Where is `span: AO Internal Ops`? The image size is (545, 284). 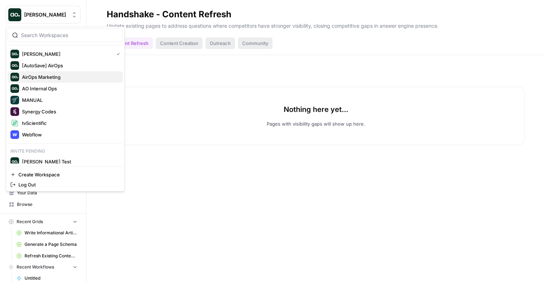
span: AO Internal Ops is located at coordinates (70, 89).